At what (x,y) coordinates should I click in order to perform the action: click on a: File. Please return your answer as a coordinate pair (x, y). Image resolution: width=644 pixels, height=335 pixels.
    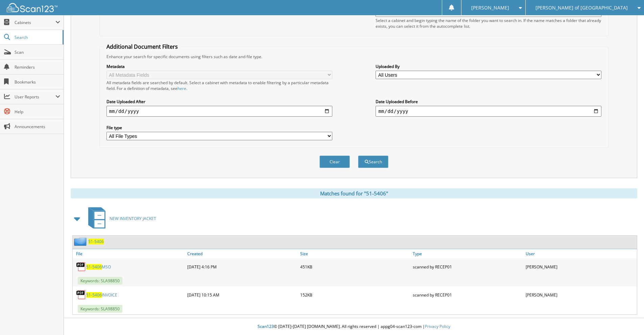
    Looking at the image, I should click on (129, 253).